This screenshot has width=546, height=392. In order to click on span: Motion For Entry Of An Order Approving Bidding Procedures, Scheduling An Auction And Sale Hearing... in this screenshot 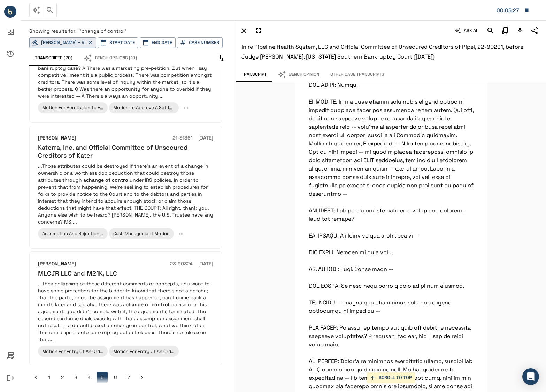, I will do `click(241, 351)`.